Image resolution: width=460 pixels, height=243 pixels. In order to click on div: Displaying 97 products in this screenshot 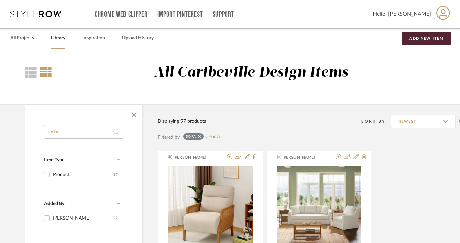, I will do `click(182, 121)`.